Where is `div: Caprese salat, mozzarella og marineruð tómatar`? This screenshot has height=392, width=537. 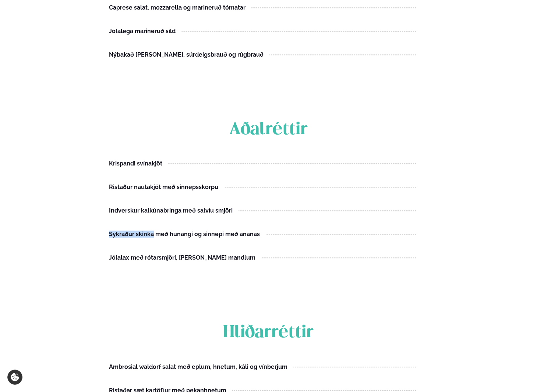
div: Caprese salat, mozzarella og marineruð tómatar is located at coordinates (177, 8).